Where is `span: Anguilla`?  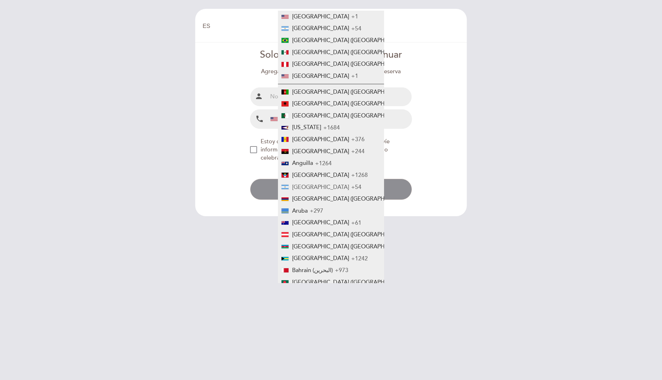 span: Anguilla is located at coordinates (302, 163).